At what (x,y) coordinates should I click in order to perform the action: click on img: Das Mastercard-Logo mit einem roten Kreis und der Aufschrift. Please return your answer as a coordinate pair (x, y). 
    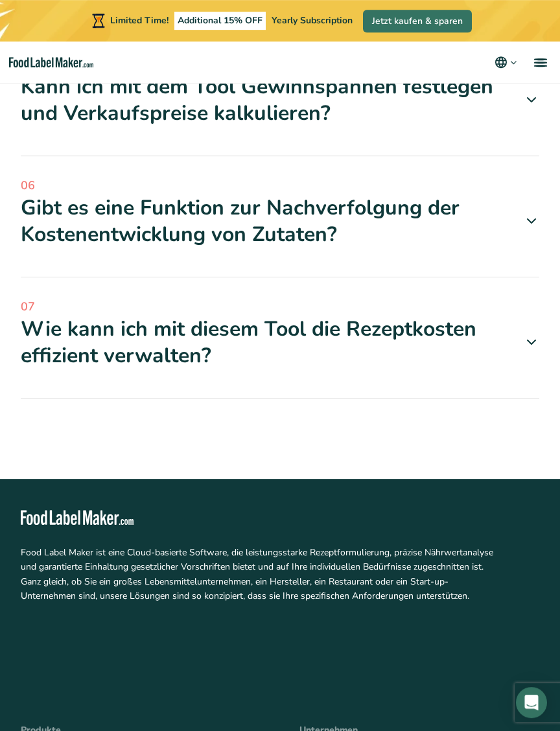
    Looking at the image, I should click on (38, 674).